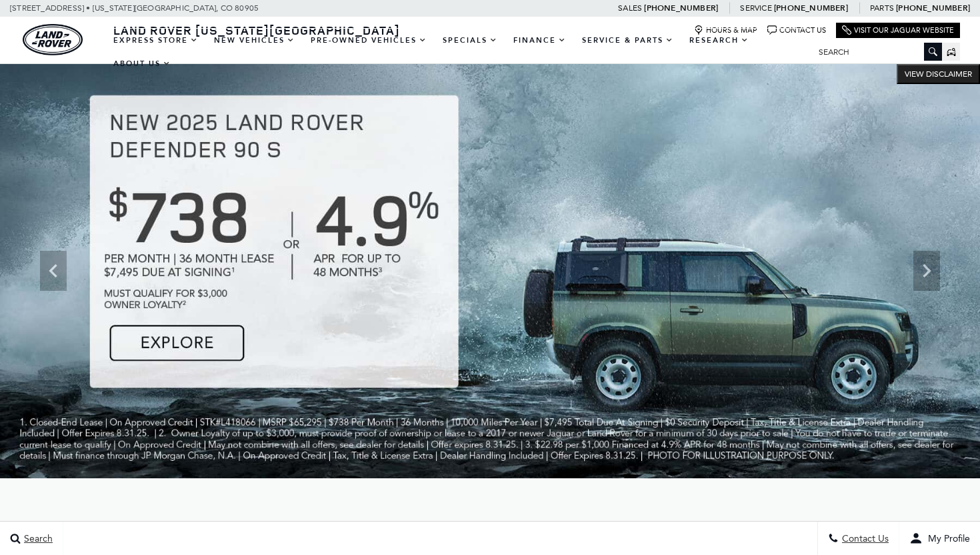  I want to click on a: New Vehicles, so click(254, 40).